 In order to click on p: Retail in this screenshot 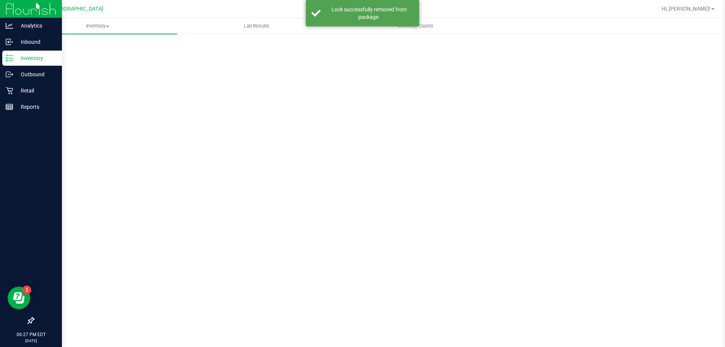, I will do `click(36, 91)`.